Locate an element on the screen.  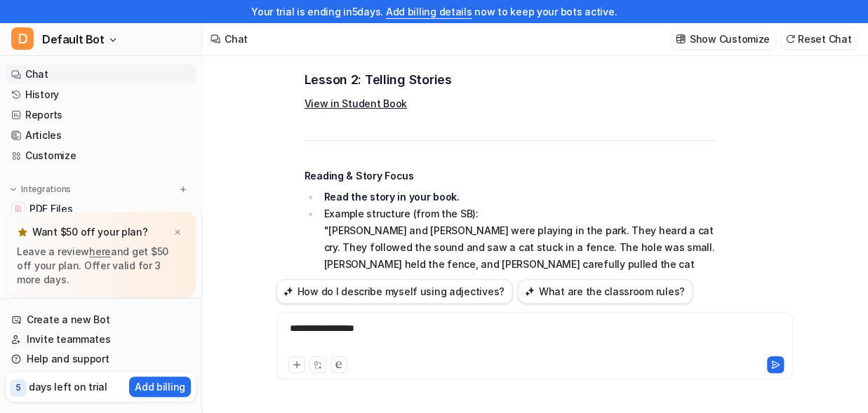
div: Chat is located at coordinates (235, 38).